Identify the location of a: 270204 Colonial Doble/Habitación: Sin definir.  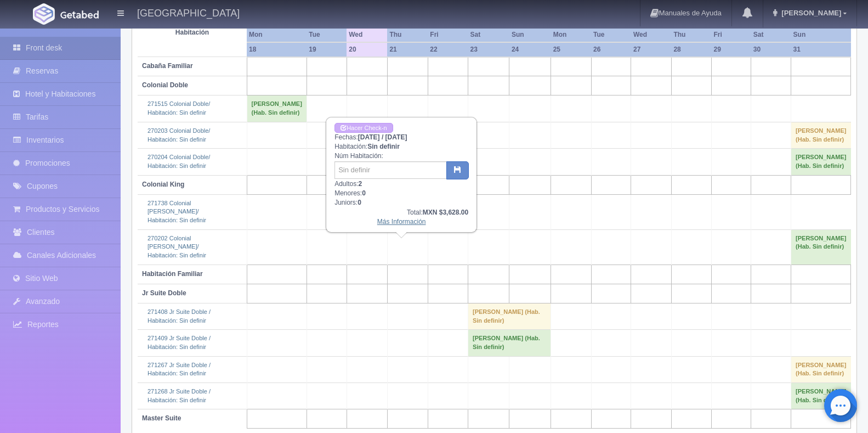
(179, 161).